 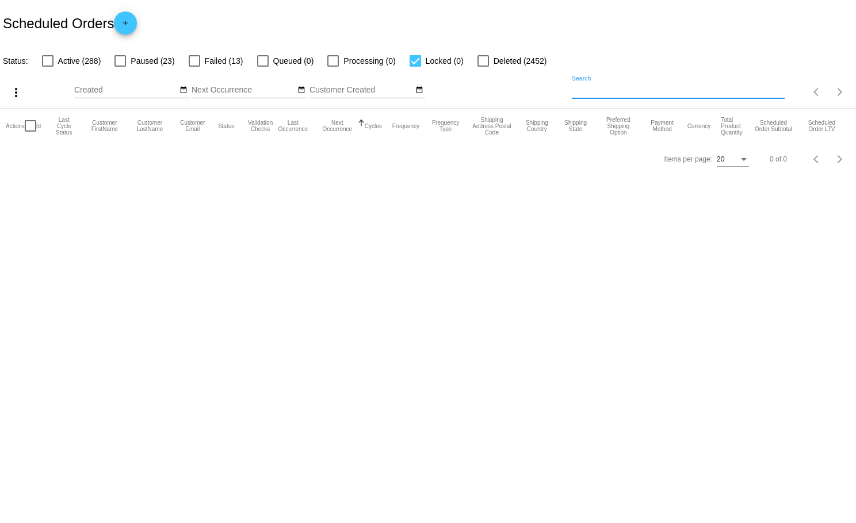 I want to click on span: Locked (0), so click(x=445, y=61).